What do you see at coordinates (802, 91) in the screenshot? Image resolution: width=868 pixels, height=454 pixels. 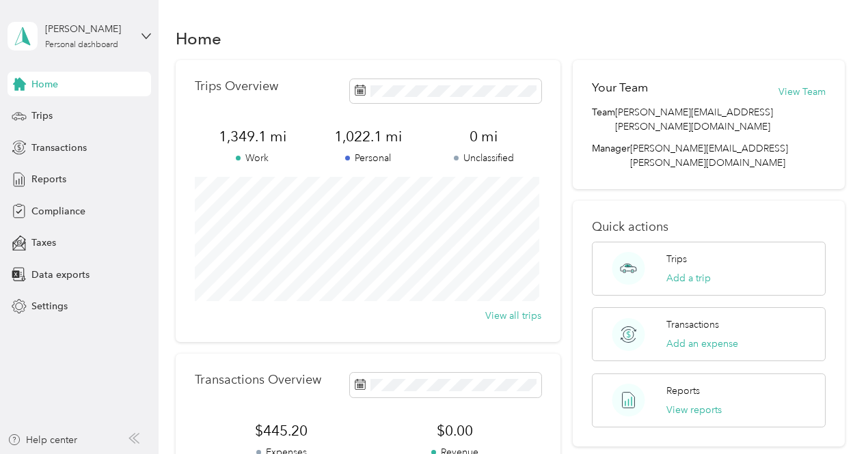 I see `button: View Team` at bounding box center [802, 91].